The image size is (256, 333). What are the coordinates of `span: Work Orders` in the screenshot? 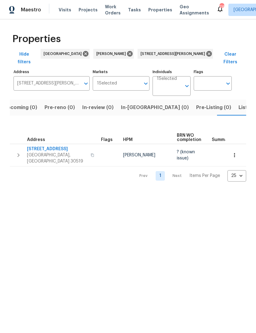 It's located at (113, 10).